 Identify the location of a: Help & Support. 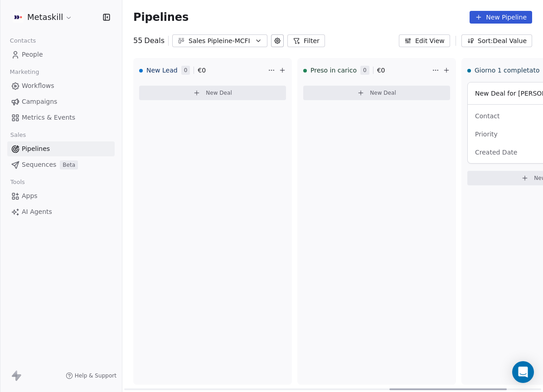
(91, 376).